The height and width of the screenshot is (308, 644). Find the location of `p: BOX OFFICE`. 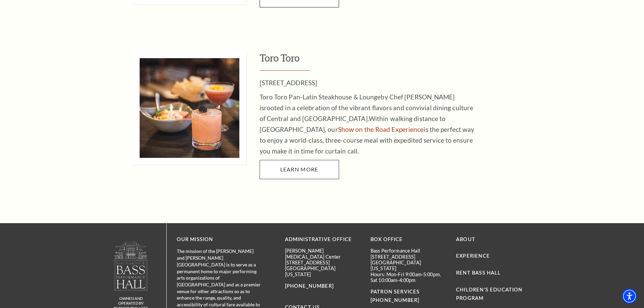

p: BOX OFFICE is located at coordinates (408, 239).